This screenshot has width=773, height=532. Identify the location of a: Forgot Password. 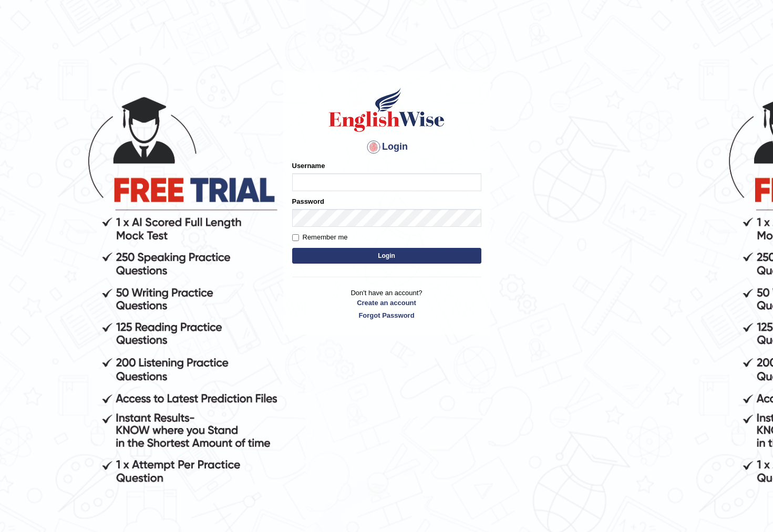
(387, 315).